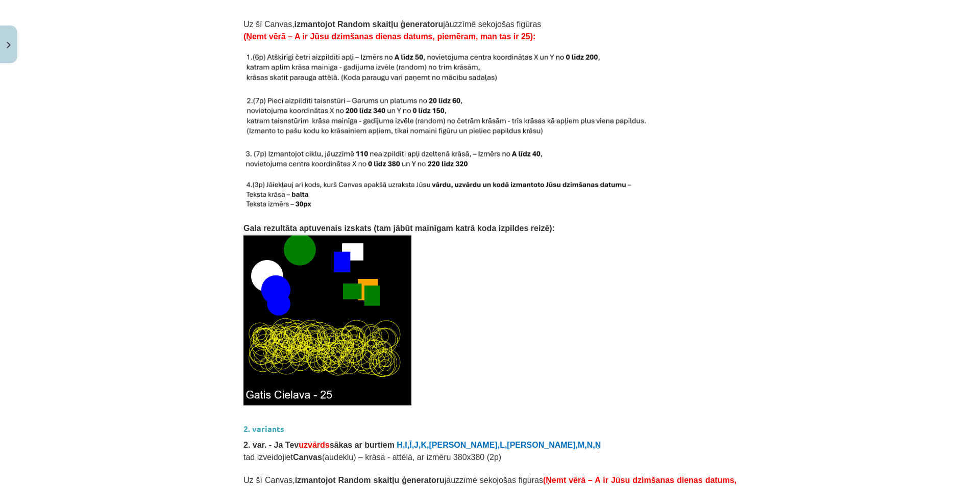  What do you see at coordinates (314, 445) in the screenshot?
I see `span: uzvārds` at bounding box center [314, 445].